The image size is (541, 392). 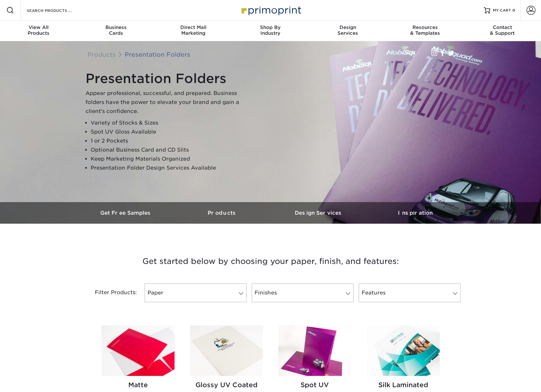 What do you see at coordinates (270, 10) in the screenshot?
I see `img: Primoprint` at bounding box center [270, 10].